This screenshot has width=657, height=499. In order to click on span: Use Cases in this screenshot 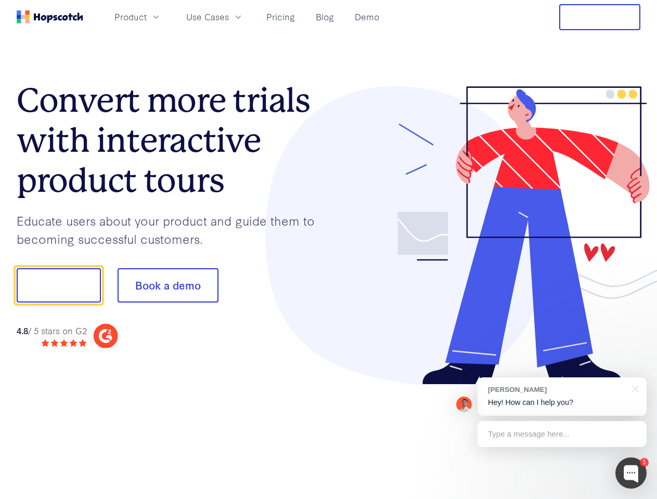, I will do `click(208, 17)`.